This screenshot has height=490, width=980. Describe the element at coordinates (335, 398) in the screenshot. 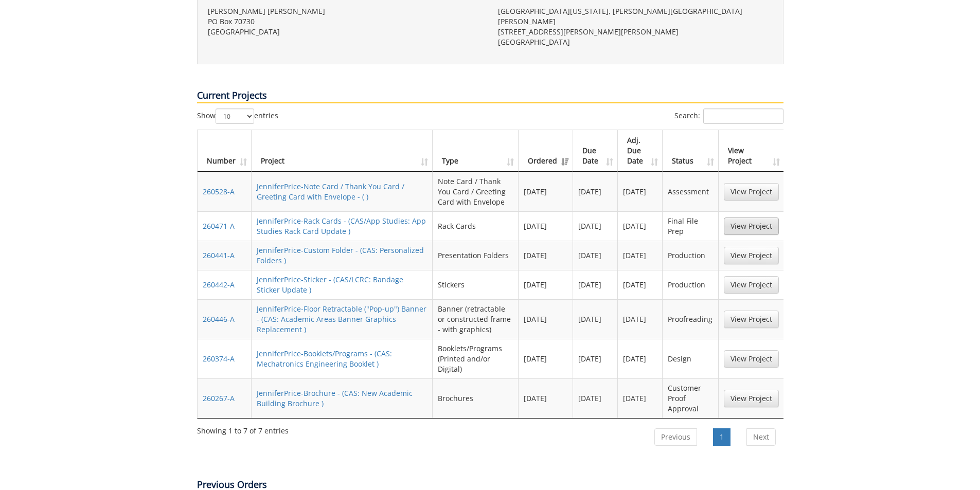

I see `a: JenniferPrice-Brochure - (CAS: New Academic Building Brochure )` at that location.